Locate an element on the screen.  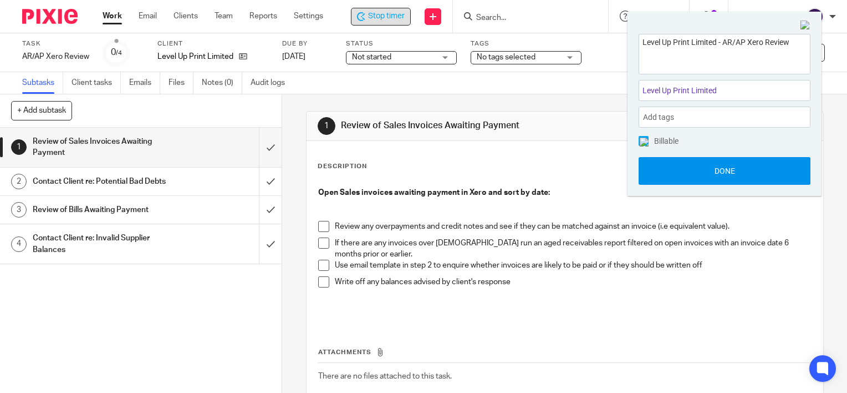
label: Task is located at coordinates (55, 44).